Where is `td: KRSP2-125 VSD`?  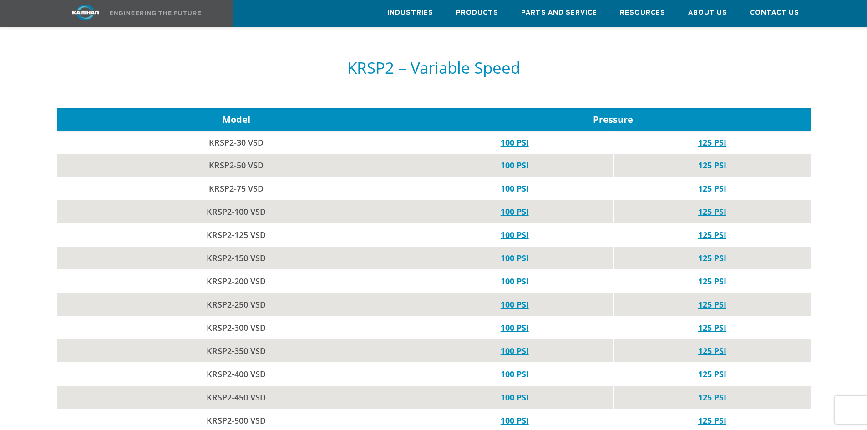 td: KRSP2-125 VSD is located at coordinates (236, 235).